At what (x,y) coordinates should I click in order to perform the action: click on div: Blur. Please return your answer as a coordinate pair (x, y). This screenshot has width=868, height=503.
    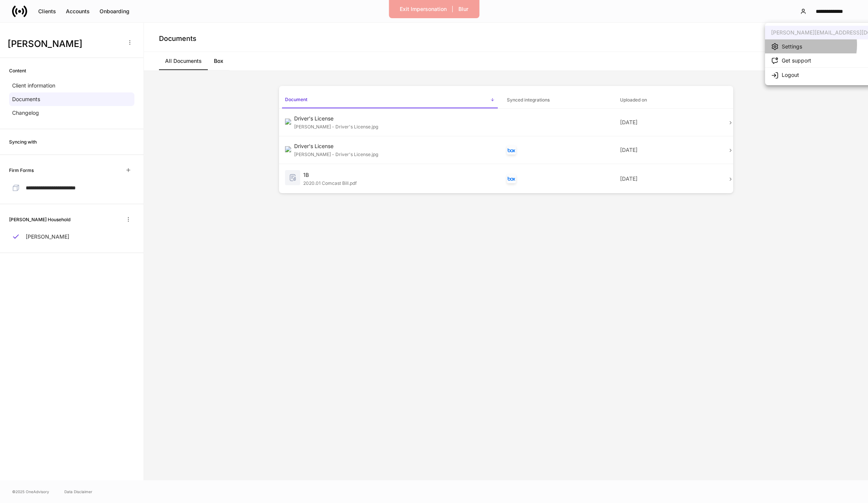
    Looking at the image, I should click on (464, 9).